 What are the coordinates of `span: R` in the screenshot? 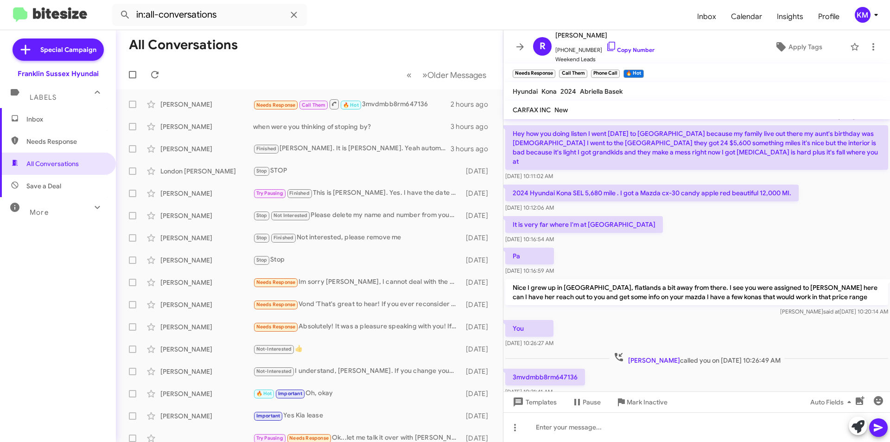 It's located at (543, 46).